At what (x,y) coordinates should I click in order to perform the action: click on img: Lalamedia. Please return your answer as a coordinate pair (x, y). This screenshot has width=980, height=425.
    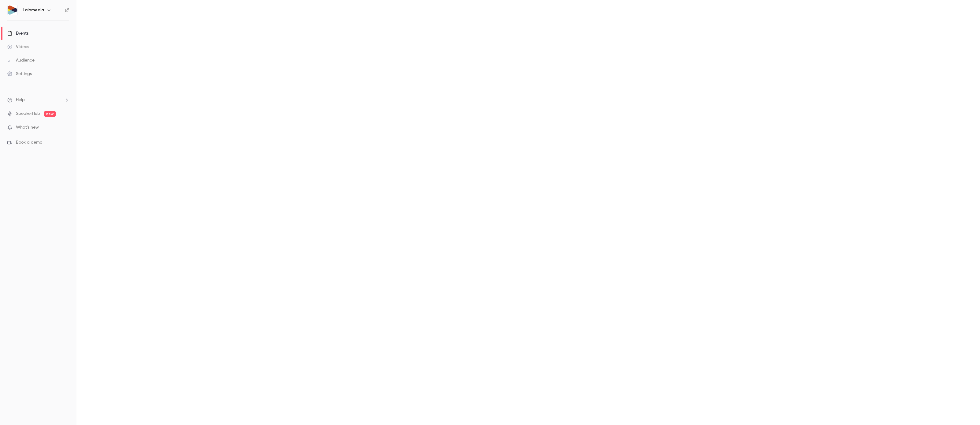
    Looking at the image, I should click on (13, 10).